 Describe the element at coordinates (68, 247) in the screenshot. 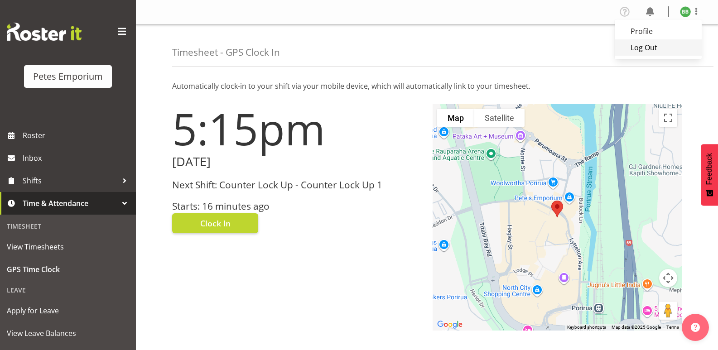

I see `span: View Timesheets` at that location.